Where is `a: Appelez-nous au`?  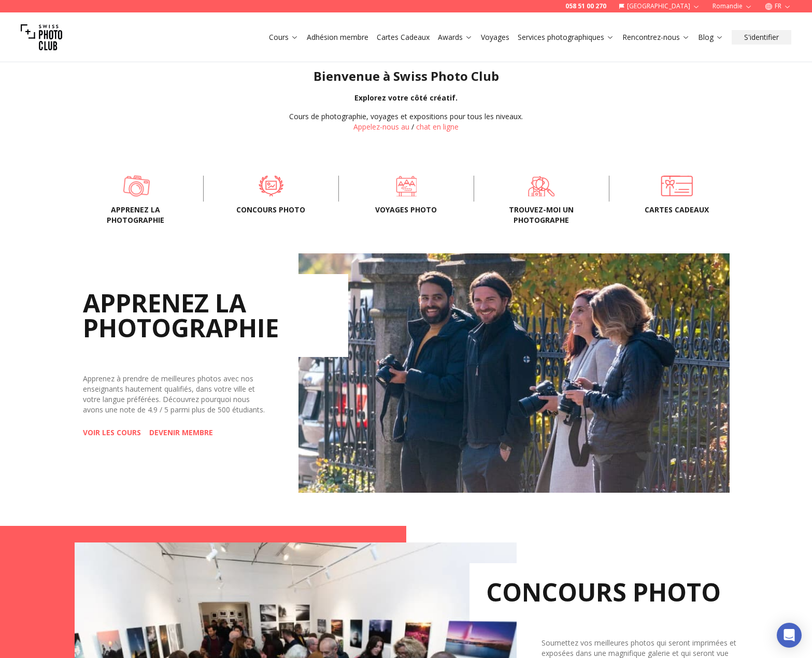 a: Appelez-nous au is located at coordinates (381, 126).